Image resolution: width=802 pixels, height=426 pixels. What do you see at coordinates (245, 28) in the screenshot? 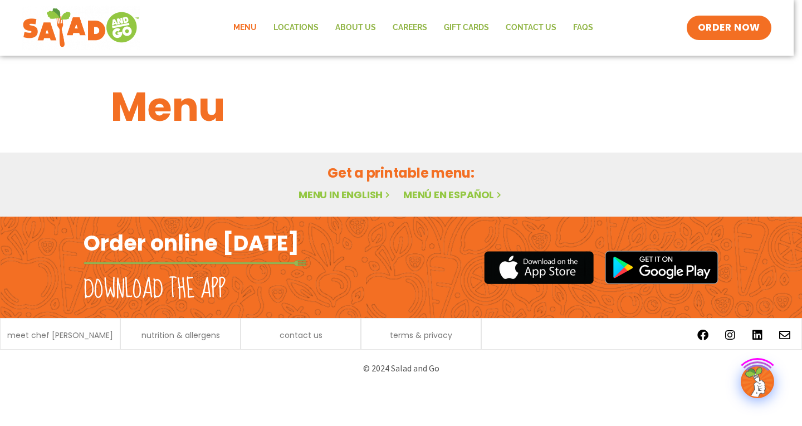
I see `a: Menu` at bounding box center [245, 28].